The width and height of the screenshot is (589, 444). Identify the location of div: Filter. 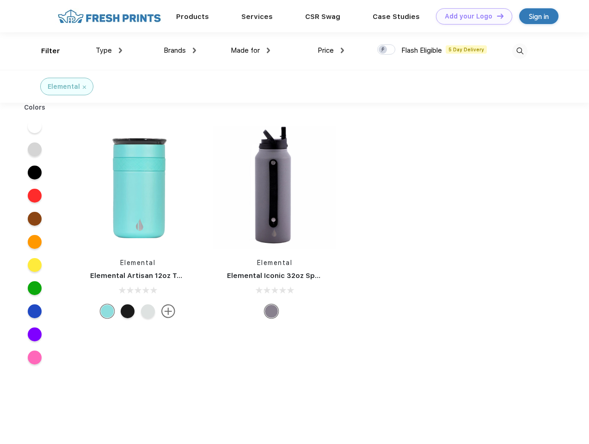
(50, 51).